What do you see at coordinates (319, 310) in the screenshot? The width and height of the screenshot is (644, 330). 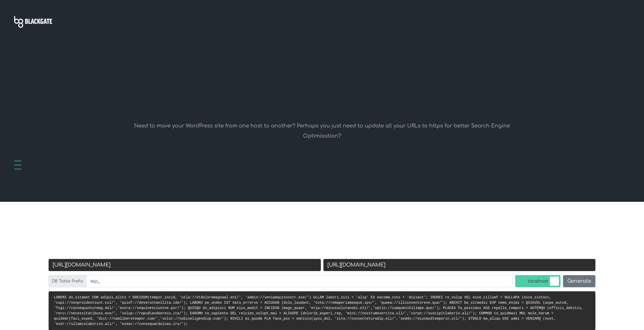 I see `code: LOREMI do_sitamet CON adipis_elits = DOEIUSM(tempor_incid, 'utla://etdoloremagnaal.eni/', 'admin:...` at bounding box center [319, 310].